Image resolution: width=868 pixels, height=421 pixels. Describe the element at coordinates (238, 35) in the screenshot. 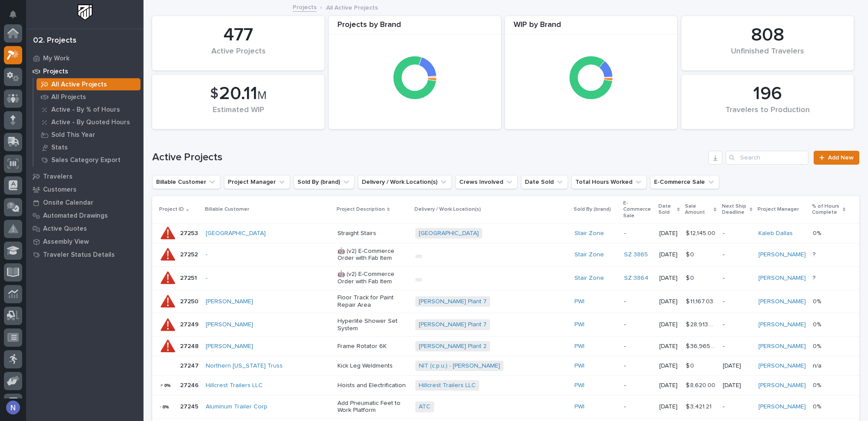

I see `div: 477` at that location.